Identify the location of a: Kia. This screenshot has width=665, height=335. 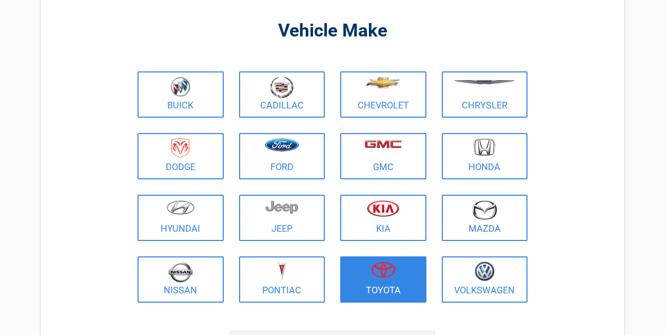
(383, 218).